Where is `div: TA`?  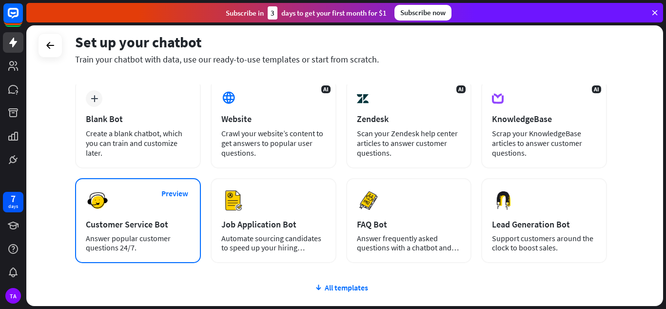
div: TA is located at coordinates (13, 295).